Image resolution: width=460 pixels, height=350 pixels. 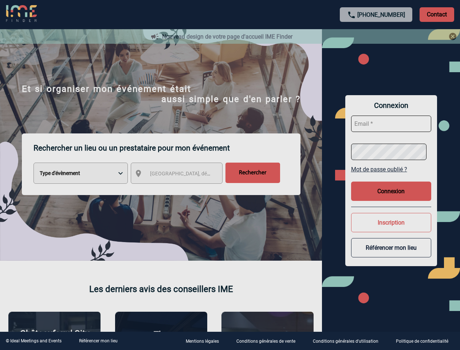 I want to click on div: © Ideal Meetings and Events, so click(x=34, y=341).